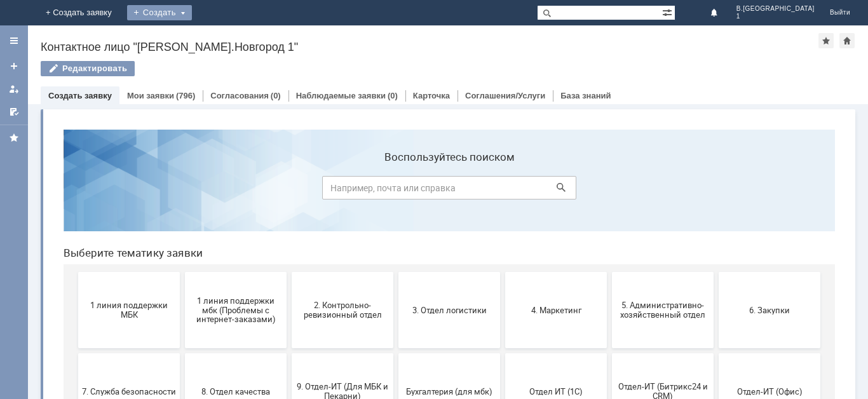 This screenshot has height=399, width=868. I want to click on div: Сделать домашней страницей, so click(847, 41).